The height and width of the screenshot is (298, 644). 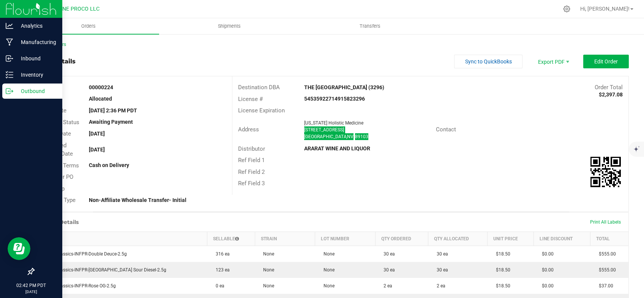 What do you see at coordinates (567, 8) in the screenshot?
I see `div: Manage settings` at bounding box center [567, 8].